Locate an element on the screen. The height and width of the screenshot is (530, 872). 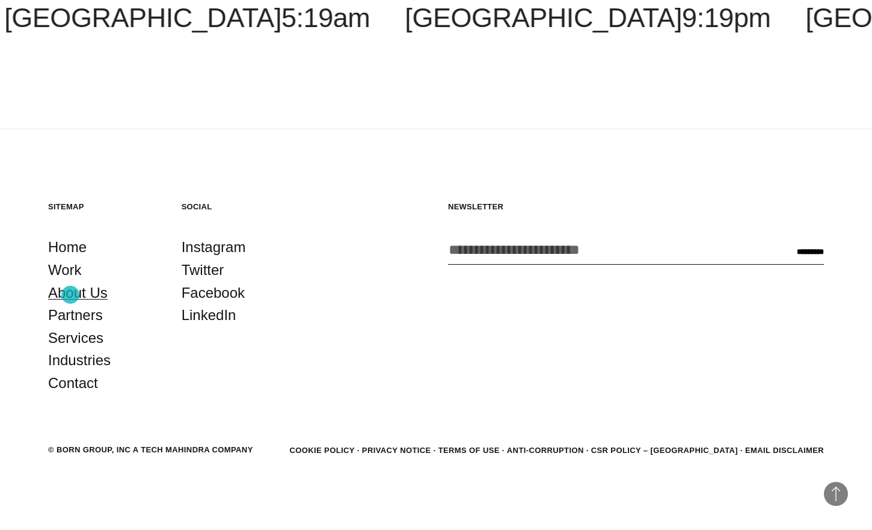
a: Home is located at coordinates (67, 247).